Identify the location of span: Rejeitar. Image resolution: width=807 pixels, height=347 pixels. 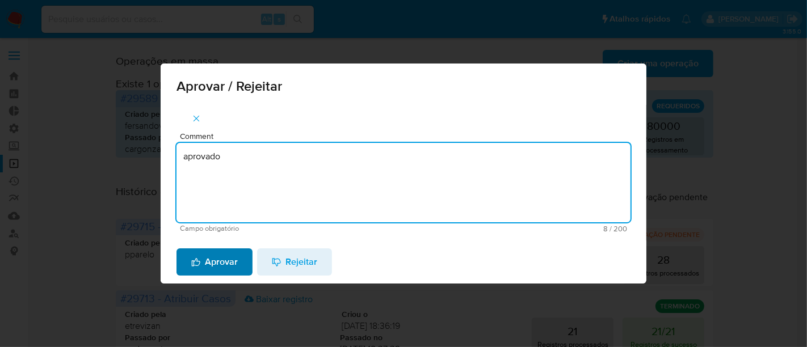
(294, 262).